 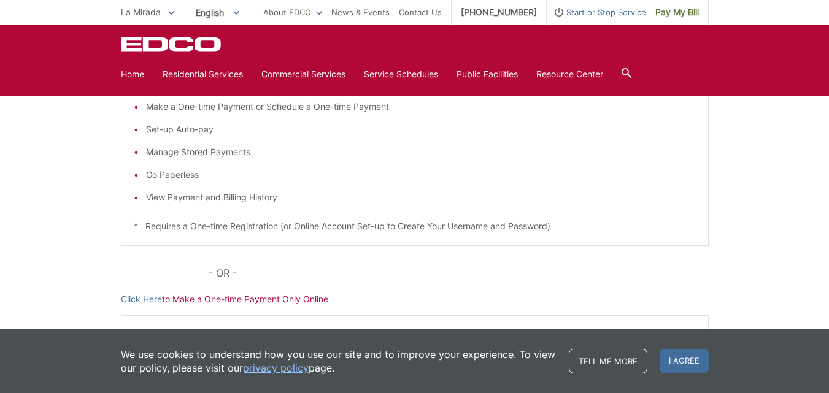 What do you see at coordinates (420, 12) in the screenshot?
I see `a: Contact Us` at bounding box center [420, 12].